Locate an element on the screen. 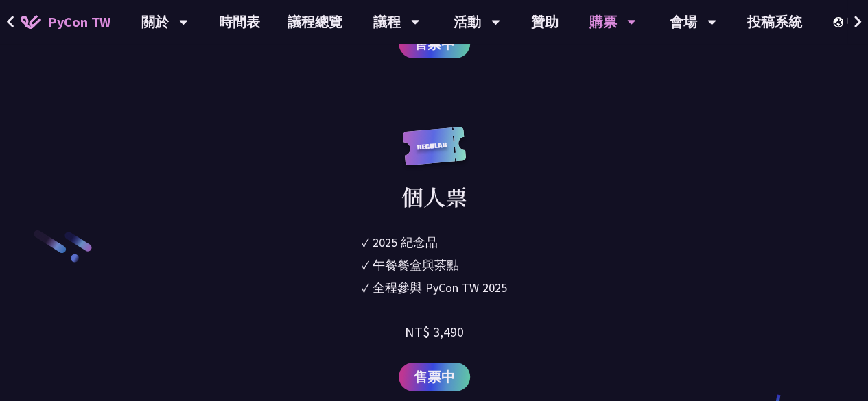  a: PyCon TW is located at coordinates (65, 22).